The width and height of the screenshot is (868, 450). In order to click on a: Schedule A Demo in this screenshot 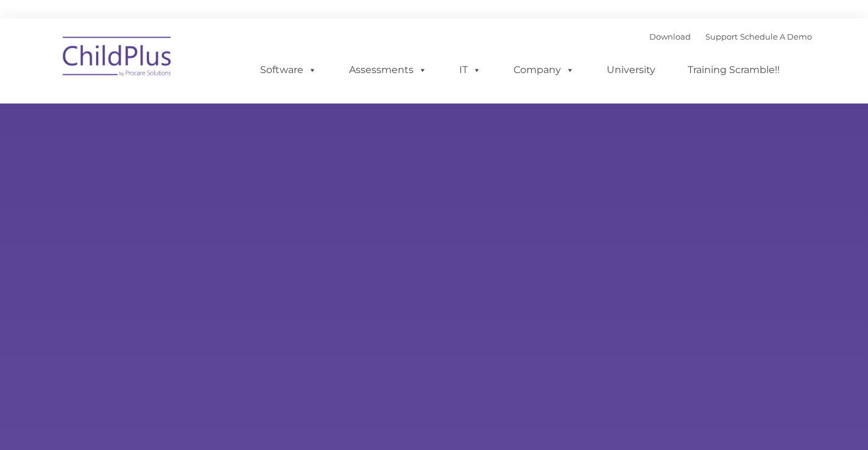, I will do `click(776, 37)`.